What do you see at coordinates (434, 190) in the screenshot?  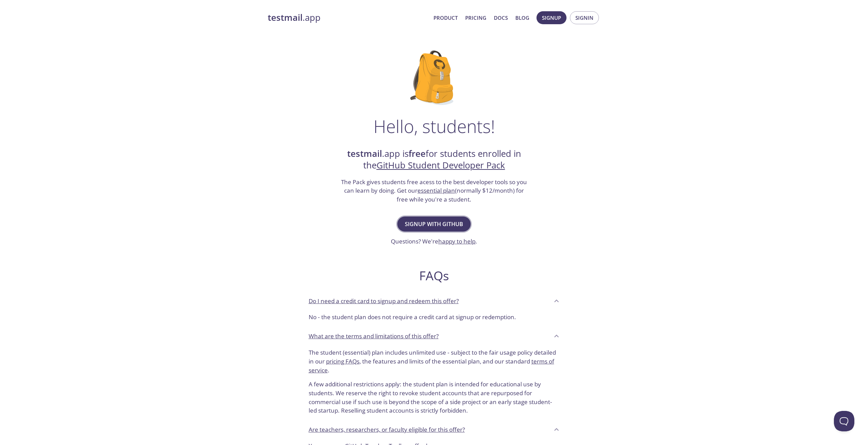 I see `h3: The Pack gives students free acess to the best developer tools so you can learn by doing. Get our...` at bounding box center [434, 190].